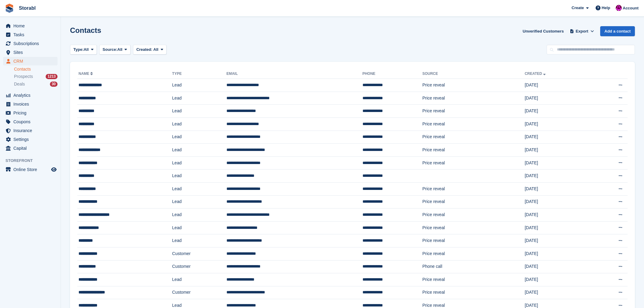  I want to click on button: Export, so click(582, 31).